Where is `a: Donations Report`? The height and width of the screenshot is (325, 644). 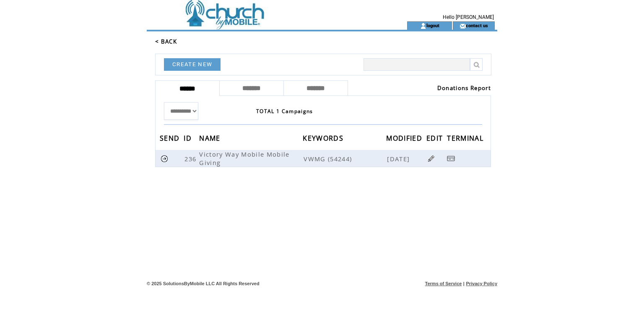
a: Donations Report is located at coordinates (464, 88).